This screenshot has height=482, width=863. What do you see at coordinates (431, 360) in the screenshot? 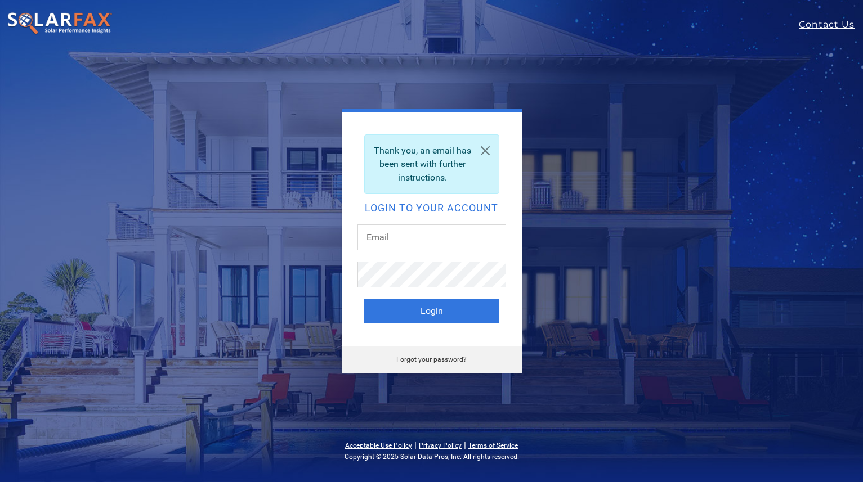
I see `a: Forgot your password?` at bounding box center [431, 360].